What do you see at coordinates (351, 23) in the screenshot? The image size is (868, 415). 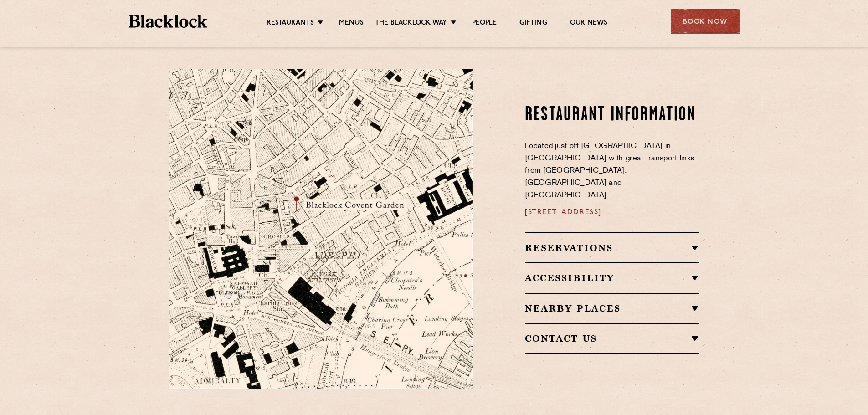 I see `a: Menus` at bounding box center [351, 23].